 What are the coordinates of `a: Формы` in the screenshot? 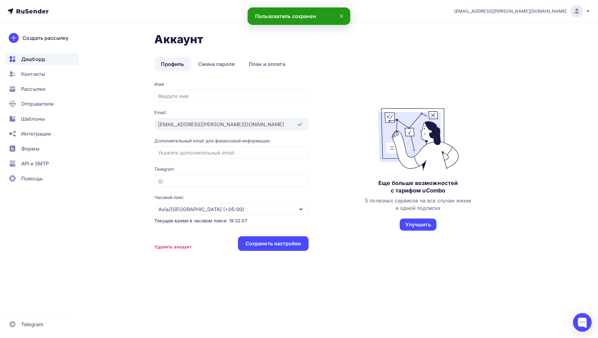 It's located at (42, 149).